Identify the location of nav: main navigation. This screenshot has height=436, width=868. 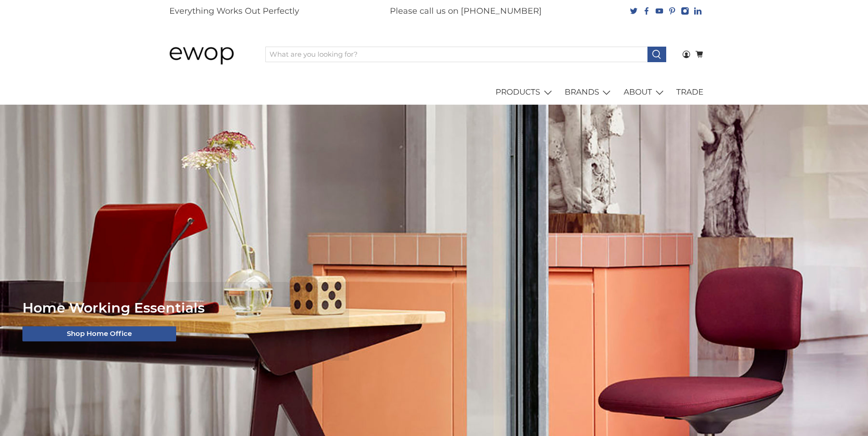
(434, 92).